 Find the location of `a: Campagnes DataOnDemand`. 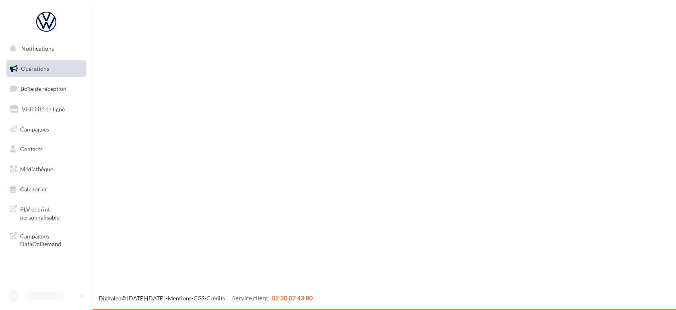

a: Campagnes DataOnDemand is located at coordinates (46, 240).